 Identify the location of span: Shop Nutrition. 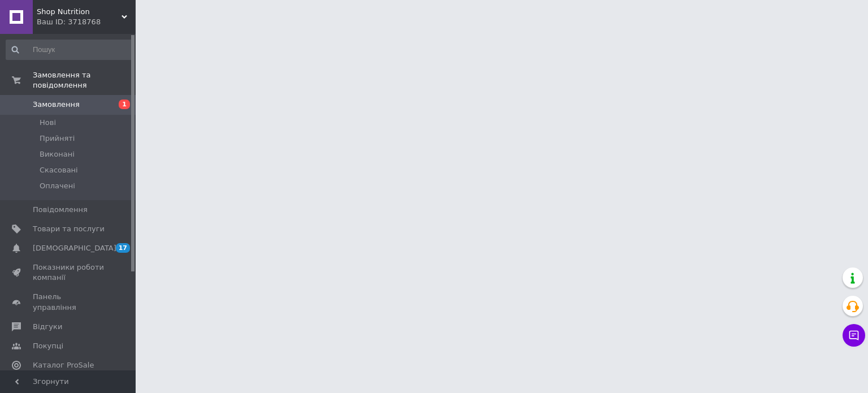
(79, 12).